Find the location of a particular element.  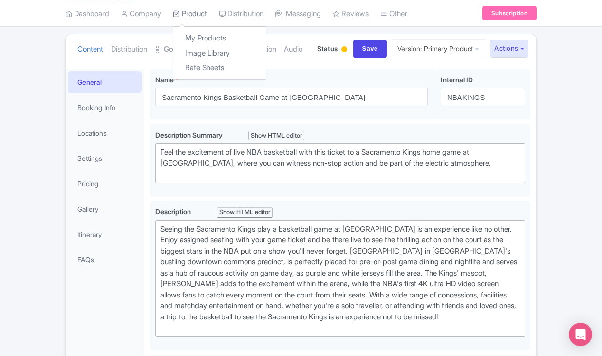

a: Gallery is located at coordinates (105, 209).